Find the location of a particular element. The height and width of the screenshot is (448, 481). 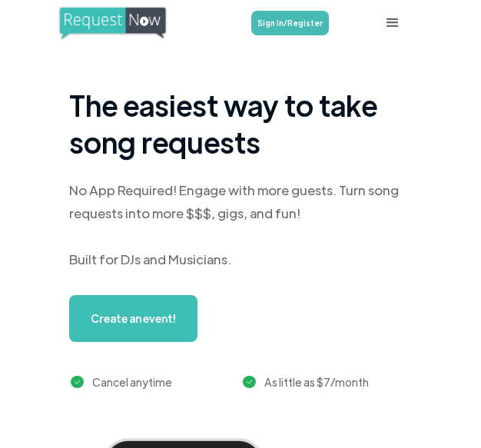

div: No App Required! Engage with more guests. Turn song requests into more $$$, gigs, and fun! Built ... is located at coordinates (240, 224).